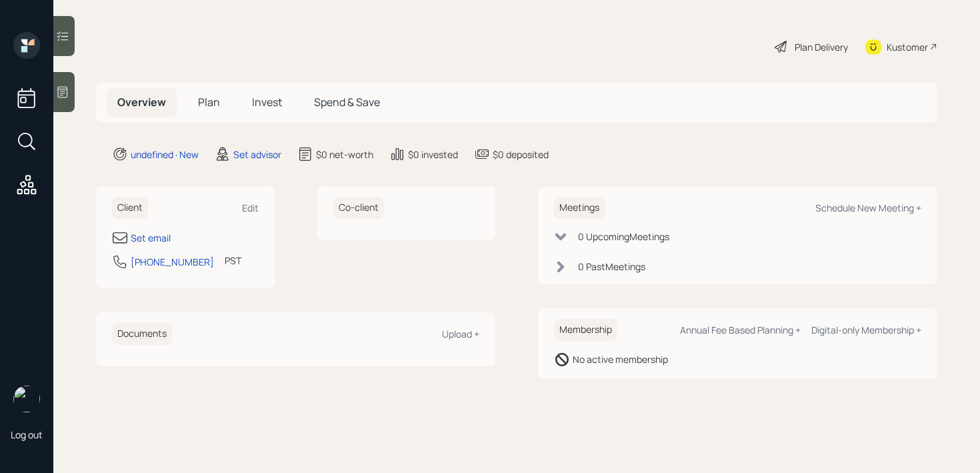 This screenshot has width=980, height=473. What do you see at coordinates (141, 102) in the screenshot?
I see `span: Overview` at bounding box center [141, 102].